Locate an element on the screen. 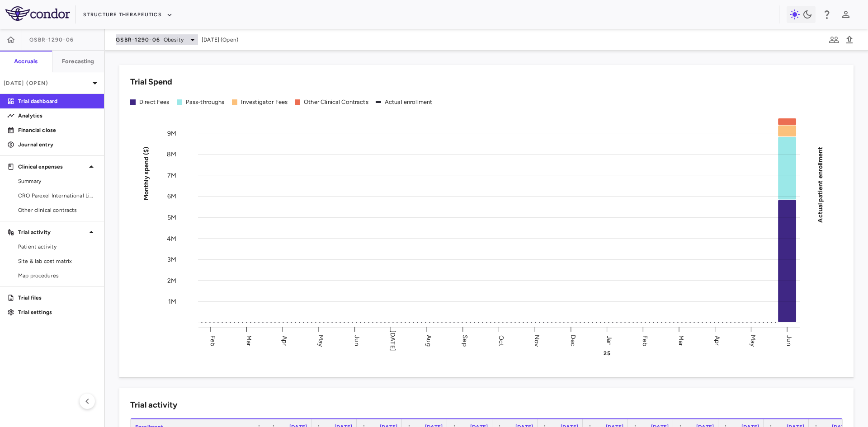 This screenshot has width=868, height=427. p: Journal entry is located at coordinates (58, 144).